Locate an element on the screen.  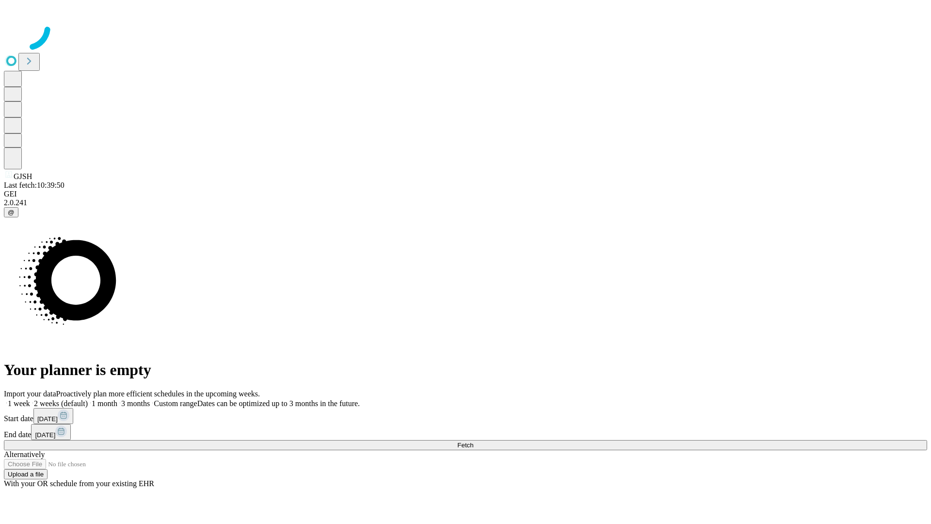
button: Upload a file is located at coordinates (26, 474).